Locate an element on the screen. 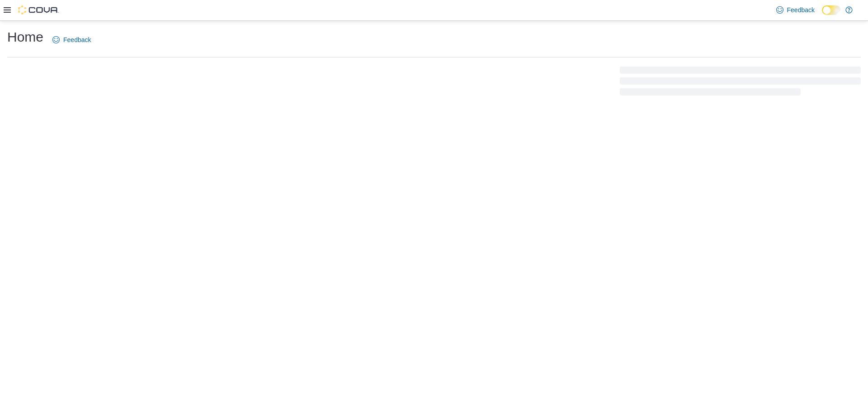  h1: Home is located at coordinates (25, 37).